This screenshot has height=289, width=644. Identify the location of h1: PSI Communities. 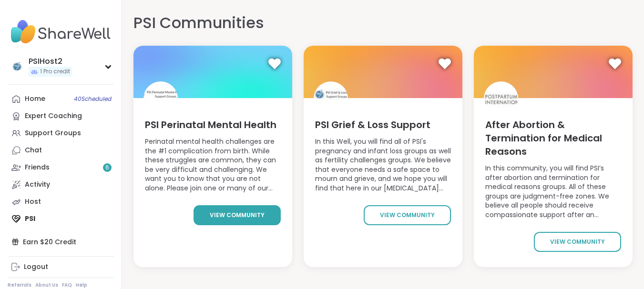
(199, 23).